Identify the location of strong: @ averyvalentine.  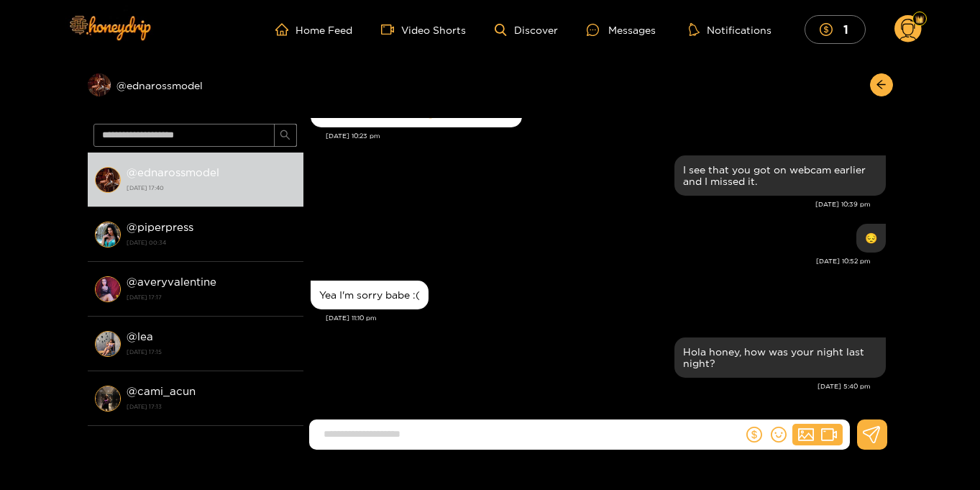
(172, 281).